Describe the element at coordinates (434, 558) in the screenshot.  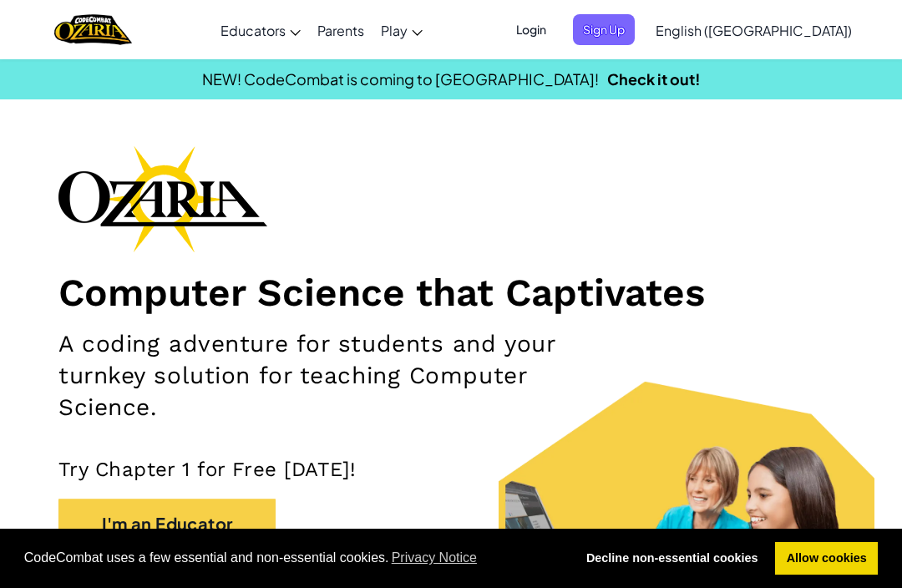
I see `a: learn more about cookies` at that location.